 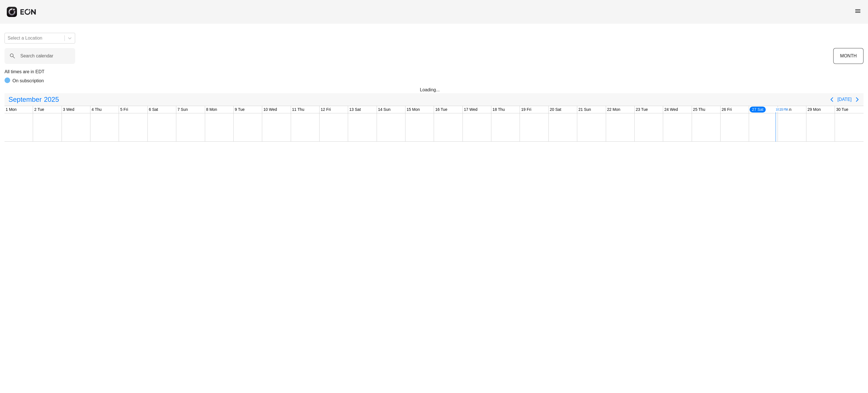 What do you see at coordinates (355, 110) in the screenshot?
I see `div: 13 Sat` at bounding box center [355, 110].